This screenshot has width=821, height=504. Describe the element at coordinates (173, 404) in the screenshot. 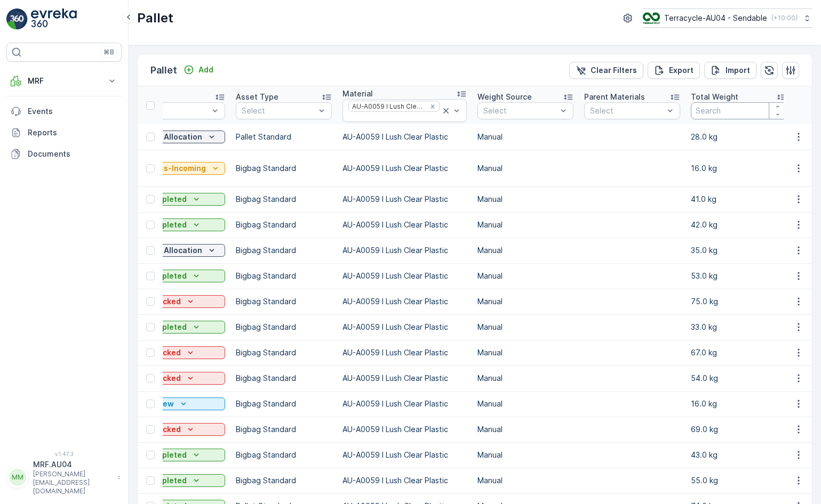

I see `button: New` at that location.